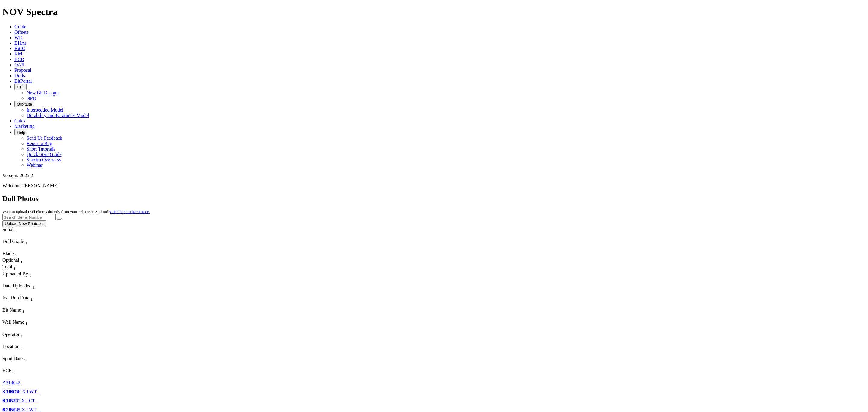 This screenshot has height=412, width=868. I want to click on h2: Dull Photos, so click(434, 199).